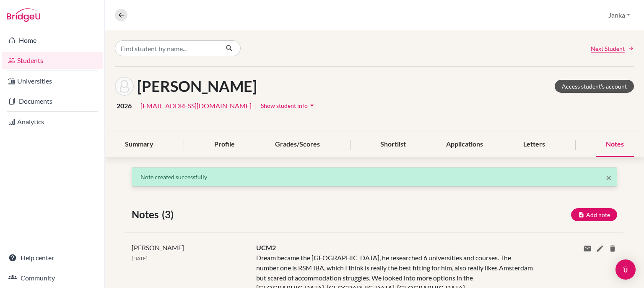 This screenshot has height=288, width=644. I want to click on span: Next Student, so click(608, 48).